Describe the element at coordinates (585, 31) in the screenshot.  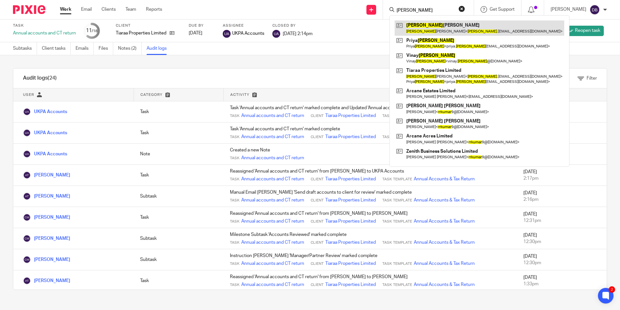
I see `a: Reopen task` at that location.